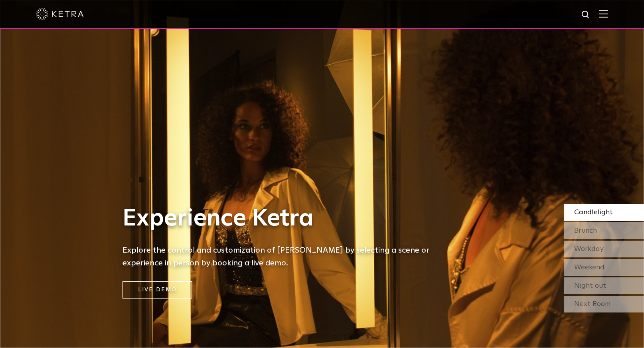  What do you see at coordinates (589, 249) in the screenshot?
I see `span: Workday` at bounding box center [589, 249].